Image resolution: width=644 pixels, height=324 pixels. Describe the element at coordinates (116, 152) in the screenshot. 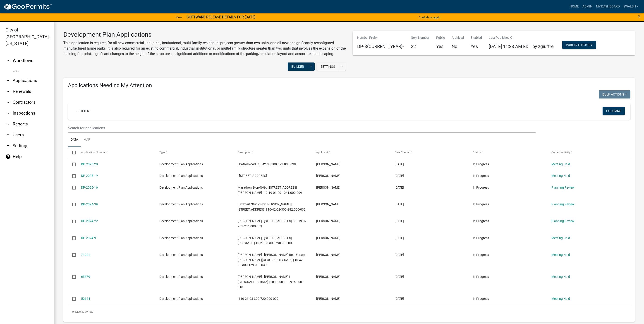

I see `datatable-header-cell: Application Number` at that location.